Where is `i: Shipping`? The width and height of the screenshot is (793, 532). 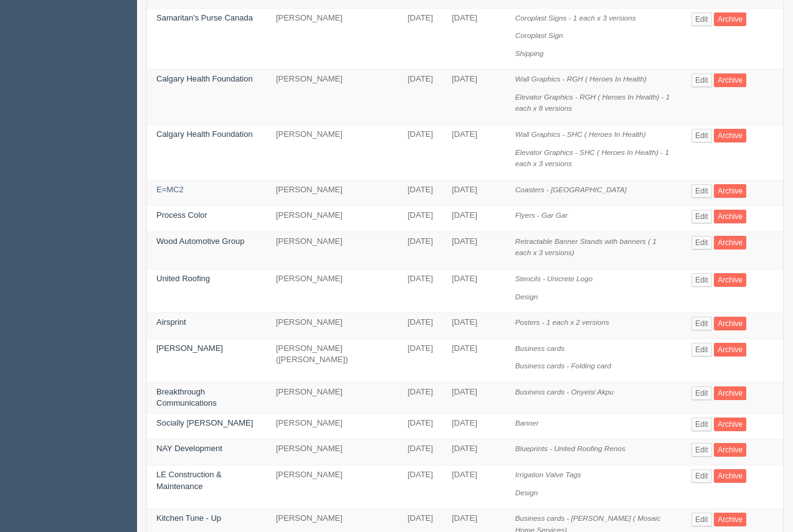
i: Shipping is located at coordinates (530, 53).